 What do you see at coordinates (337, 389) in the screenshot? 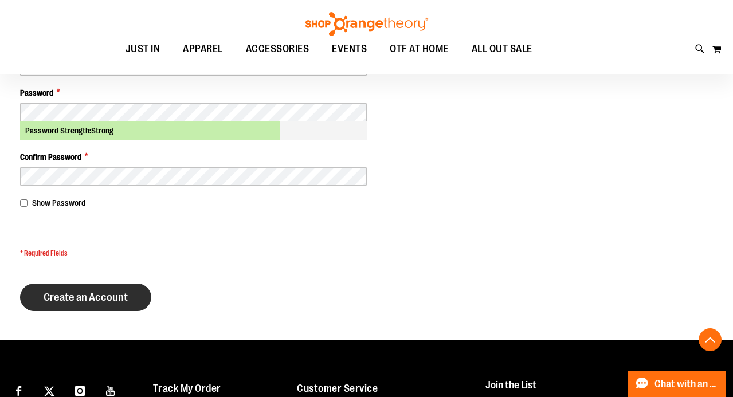
I see `a: Customer Service` at bounding box center [337, 389].